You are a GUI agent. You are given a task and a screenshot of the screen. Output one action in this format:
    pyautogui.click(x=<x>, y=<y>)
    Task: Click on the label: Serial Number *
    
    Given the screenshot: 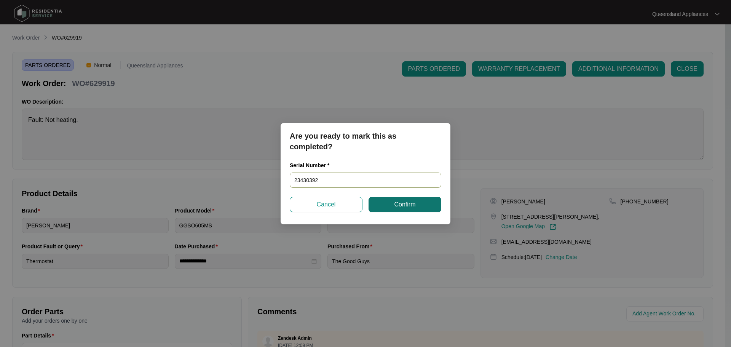 What is the action you would take?
    pyautogui.click(x=312, y=165)
    